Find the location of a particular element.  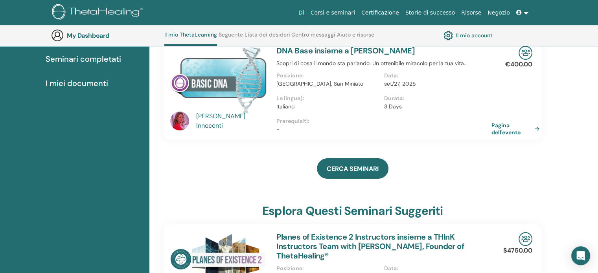

h3: My Dashboard is located at coordinates (106, 35).